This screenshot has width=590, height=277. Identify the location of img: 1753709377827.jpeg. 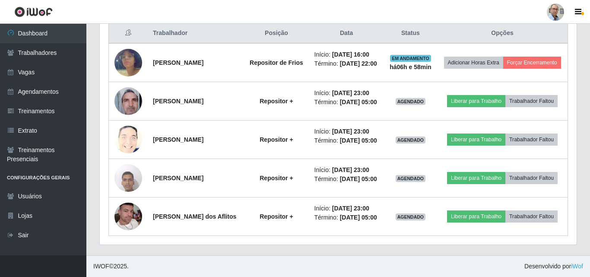
(128, 216).